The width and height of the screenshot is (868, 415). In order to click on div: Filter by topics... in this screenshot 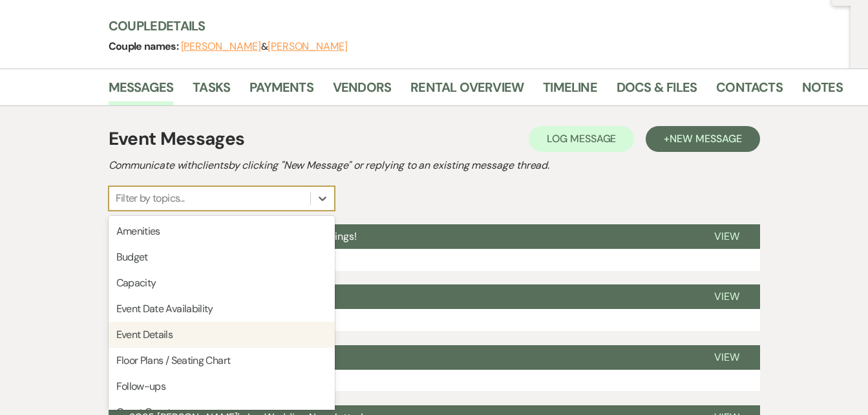, I will do `click(150, 198)`.